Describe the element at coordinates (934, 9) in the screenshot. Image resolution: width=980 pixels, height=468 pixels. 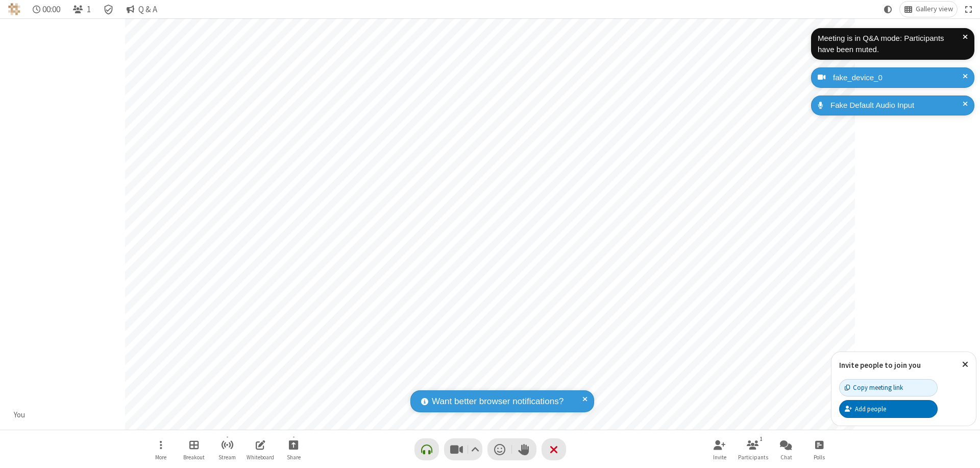
I see `span: Gallery view` at that location.